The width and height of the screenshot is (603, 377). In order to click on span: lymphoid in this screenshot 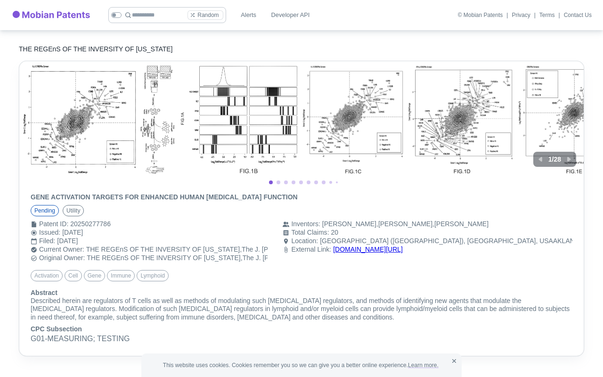, I will do `click(153, 275)`.